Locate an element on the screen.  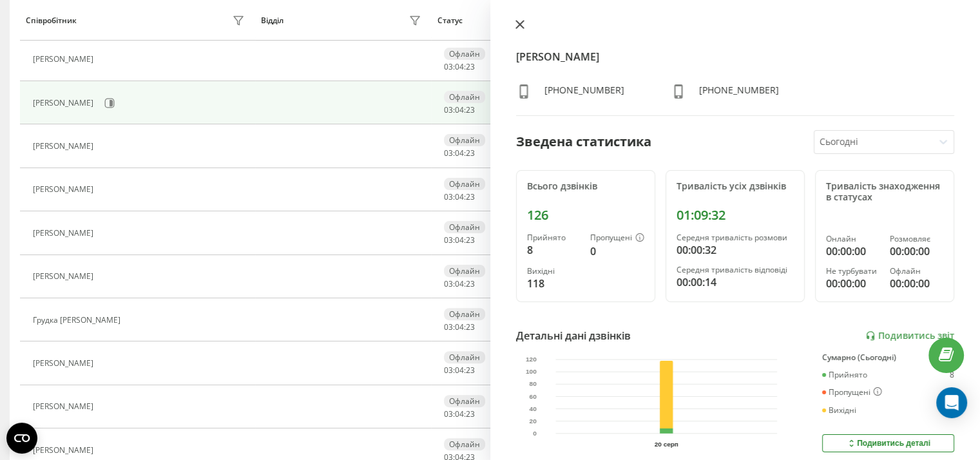
div: Детальні дані дзвінків is located at coordinates (574, 336).